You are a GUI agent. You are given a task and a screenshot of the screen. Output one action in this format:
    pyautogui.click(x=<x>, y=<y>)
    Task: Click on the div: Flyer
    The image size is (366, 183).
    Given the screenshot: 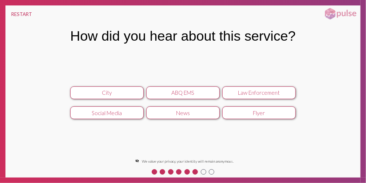 What is the action you would take?
    pyautogui.click(x=259, y=113)
    